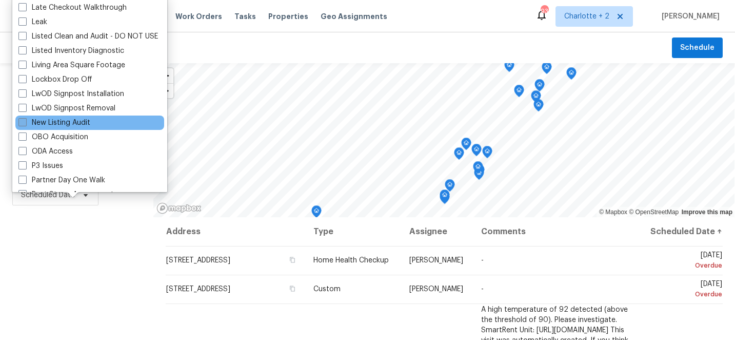 This screenshot has width=735, height=340. I want to click on label: Post Storm Assessment, so click(66, 194).